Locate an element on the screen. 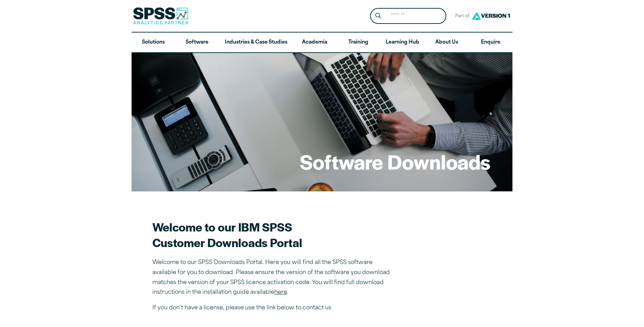 The image size is (644, 327). p: If you don’t have a license, please use the link below to contact us is located at coordinates (274, 308).